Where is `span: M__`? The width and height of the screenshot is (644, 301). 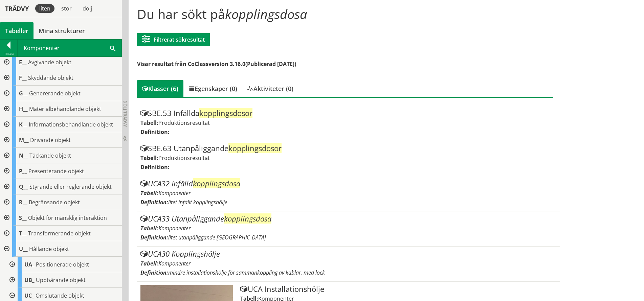 span: M__ is located at coordinates (24, 140).